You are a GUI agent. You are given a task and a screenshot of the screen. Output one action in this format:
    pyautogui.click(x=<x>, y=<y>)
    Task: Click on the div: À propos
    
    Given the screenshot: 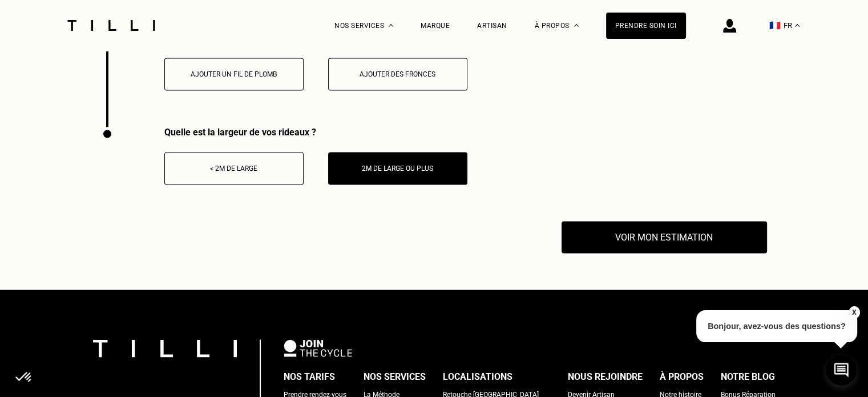 What is the action you would take?
    pyautogui.click(x=681, y=376)
    